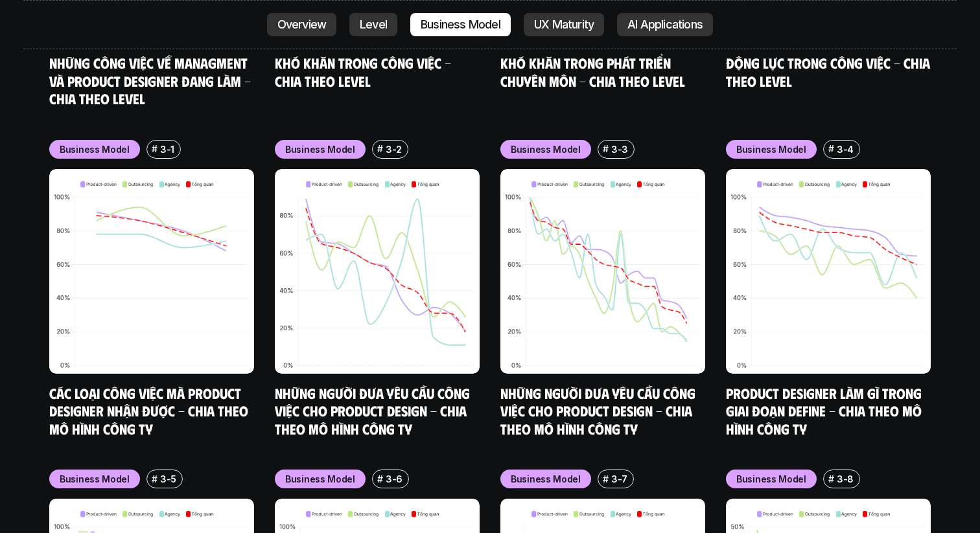 The image size is (980, 533). Describe the element at coordinates (460, 24) in the screenshot. I see `a: Business Model` at that location.